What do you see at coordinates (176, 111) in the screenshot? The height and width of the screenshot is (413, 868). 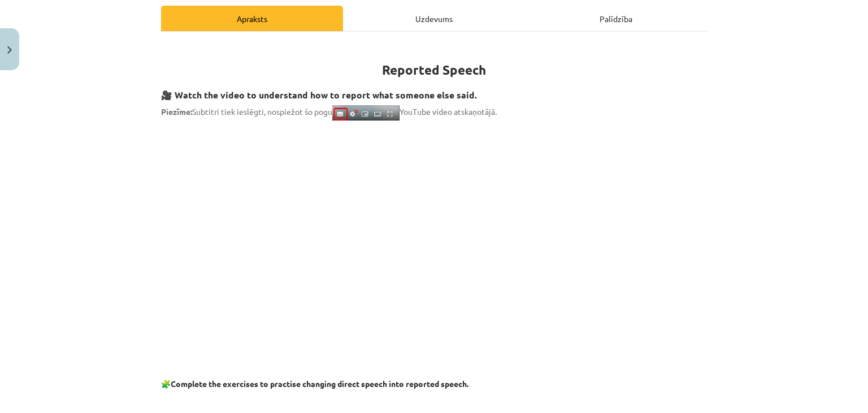 I see `strong: Piezīme:` at bounding box center [176, 111].